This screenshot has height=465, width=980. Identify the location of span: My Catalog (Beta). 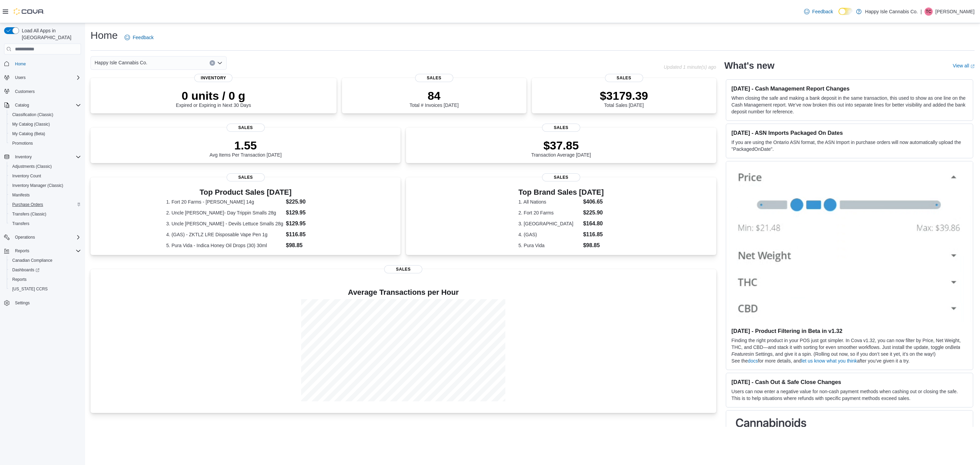
(45, 133).